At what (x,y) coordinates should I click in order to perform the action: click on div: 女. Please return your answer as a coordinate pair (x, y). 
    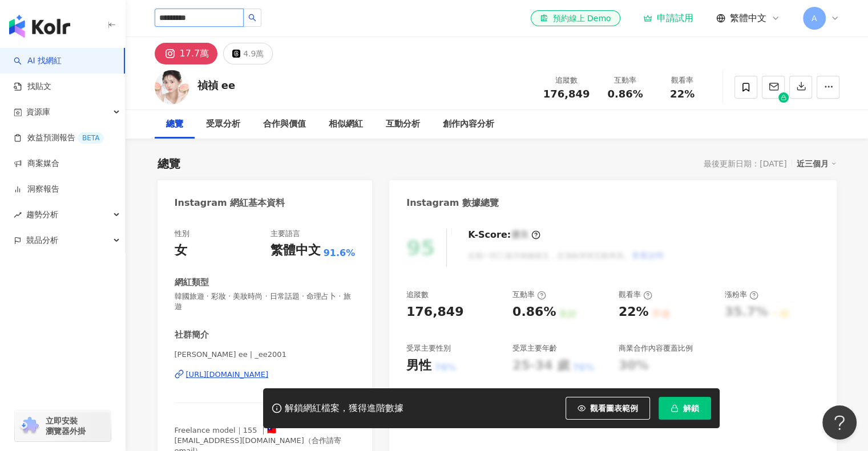
    Looking at the image, I should click on (181, 250).